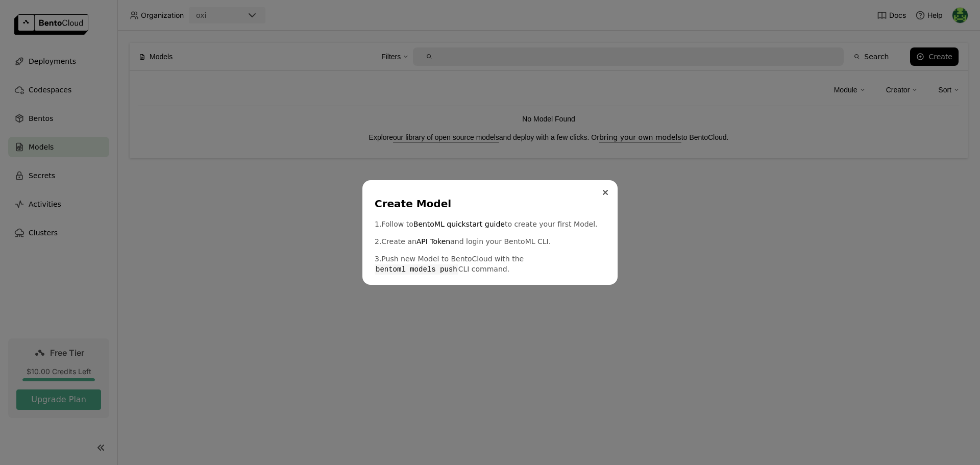 Image resolution: width=980 pixels, height=465 pixels. Describe the element at coordinates (488, 203) in the screenshot. I see `div: Create Model` at that location.